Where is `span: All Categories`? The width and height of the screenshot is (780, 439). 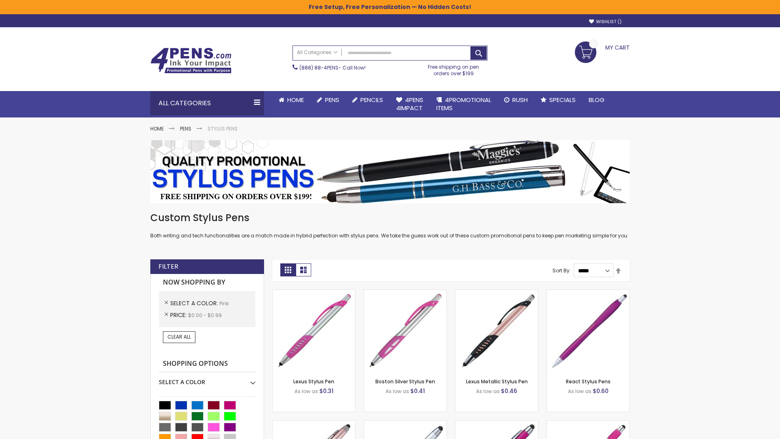 span: All Categories is located at coordinates (317, 52).